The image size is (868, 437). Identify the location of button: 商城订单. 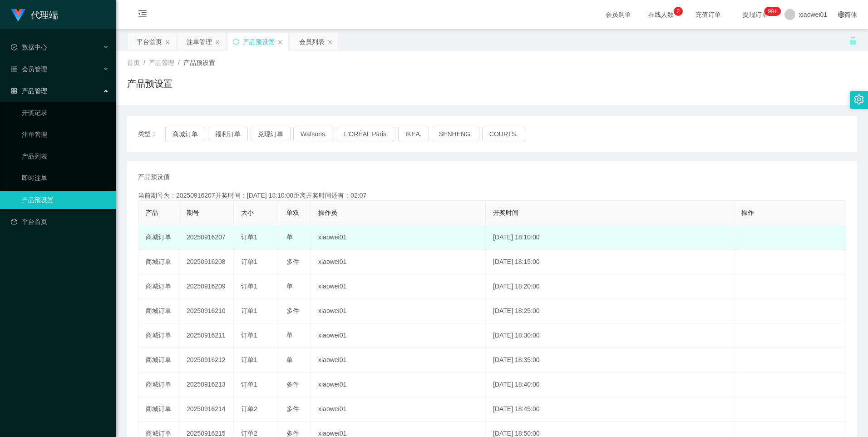
(185, 134).